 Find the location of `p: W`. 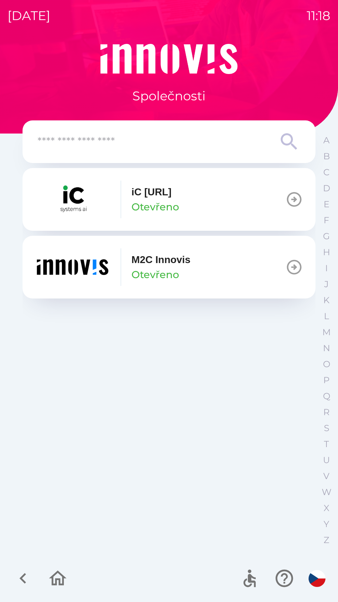

p: W is located at coordinates (327, 492).